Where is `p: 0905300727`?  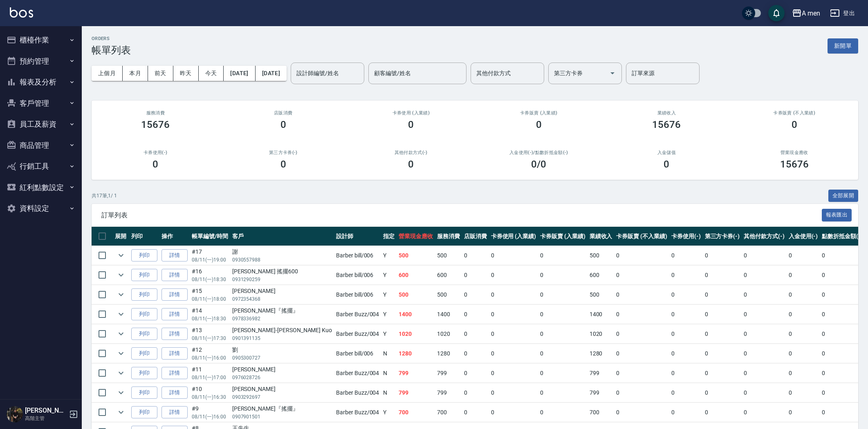
p: 0905300727 is located at coordinates (282, 358).